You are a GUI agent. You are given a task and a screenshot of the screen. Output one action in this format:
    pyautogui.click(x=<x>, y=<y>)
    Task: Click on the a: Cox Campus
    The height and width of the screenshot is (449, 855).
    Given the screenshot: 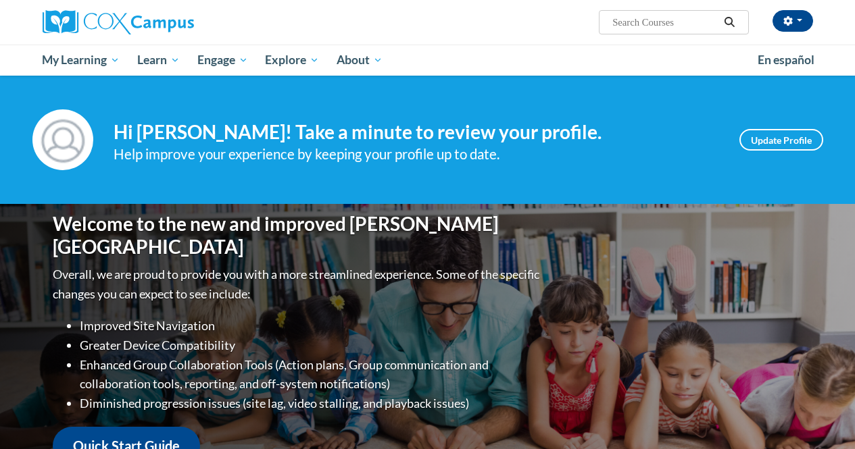 What is the action you would take?
    pyautogui.click(x=164, y=22)
    